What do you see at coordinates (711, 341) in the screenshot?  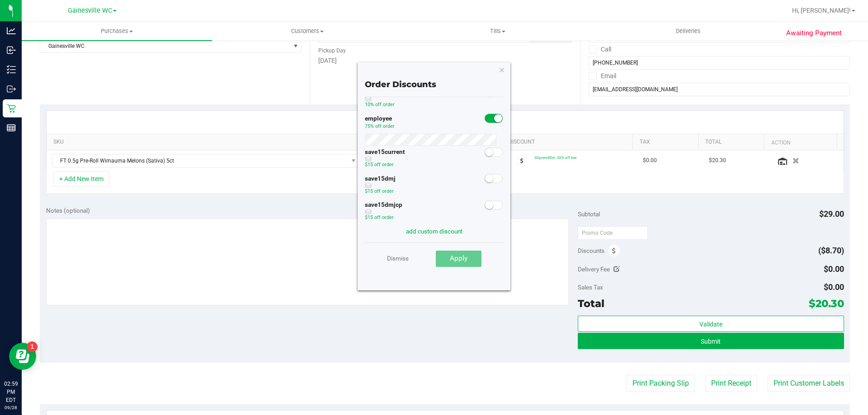 I see `button: Submit` at bounding box center [711, 341].